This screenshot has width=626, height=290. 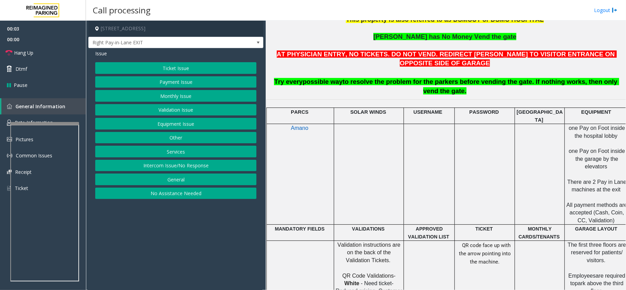 What do you see at coordinates (299, 128) in the screenshot?
I see `span: Amano` at bounding box center [299, 128].